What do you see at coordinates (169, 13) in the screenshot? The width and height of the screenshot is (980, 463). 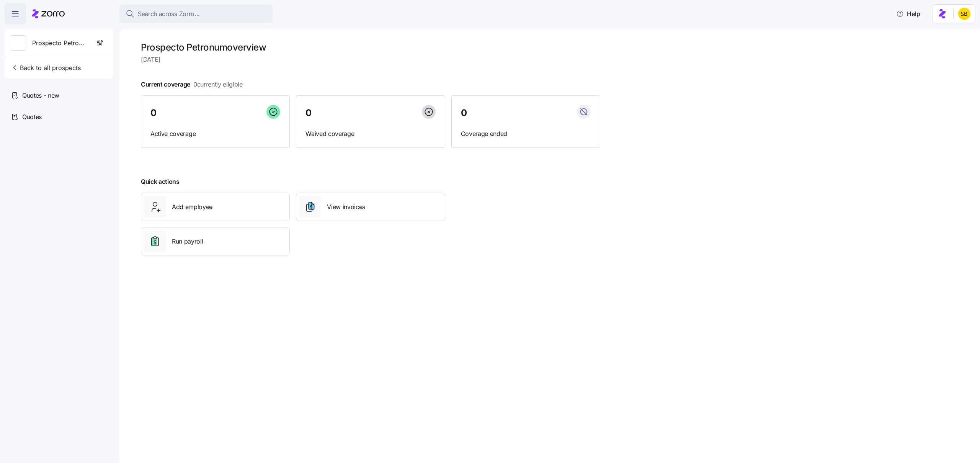 I see `span: Search across Zorro...` at bounding box center [169, 13].